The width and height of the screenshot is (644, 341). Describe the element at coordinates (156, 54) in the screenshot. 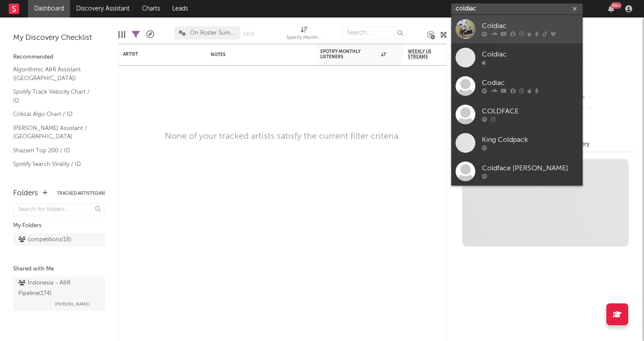

I see `div: Artist` at that location.